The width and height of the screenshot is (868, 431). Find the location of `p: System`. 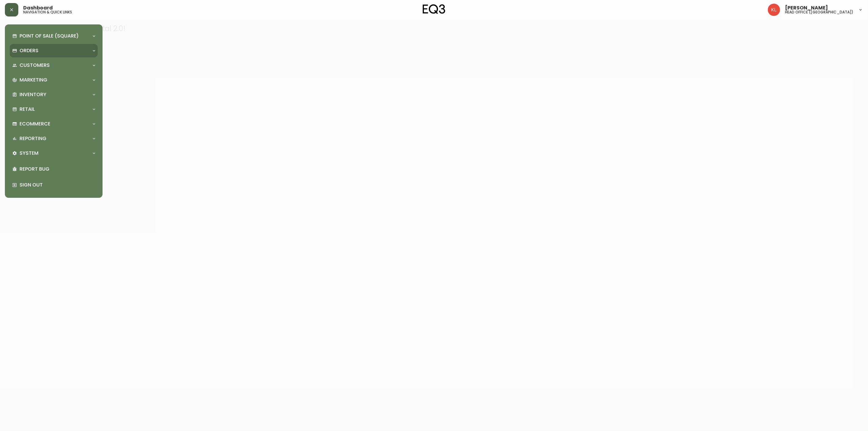

p: System is located at coordinates (29, 153).